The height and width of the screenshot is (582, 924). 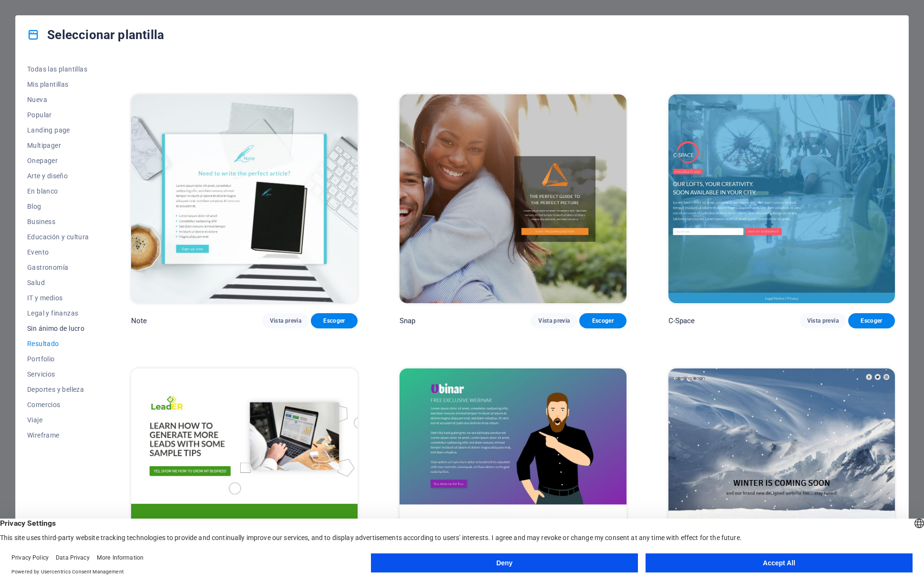 What do you see at coordinates (58, 267) in the screenshot?
I see `span: Gastronomía` at bounding box center [58, 267].